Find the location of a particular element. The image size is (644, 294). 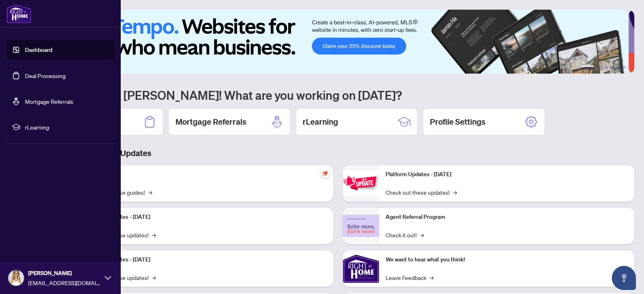

button: 4 is located at coordinates (612, 67).